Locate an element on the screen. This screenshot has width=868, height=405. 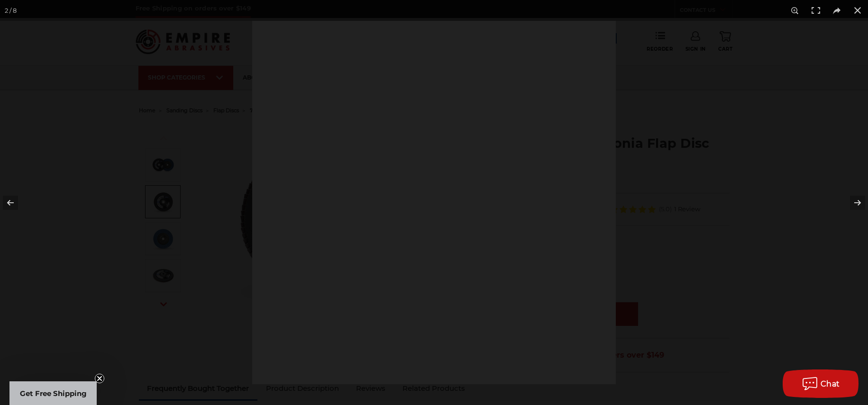
div: Get Free ShippingClose teaser is located at coordinates (53, 393).